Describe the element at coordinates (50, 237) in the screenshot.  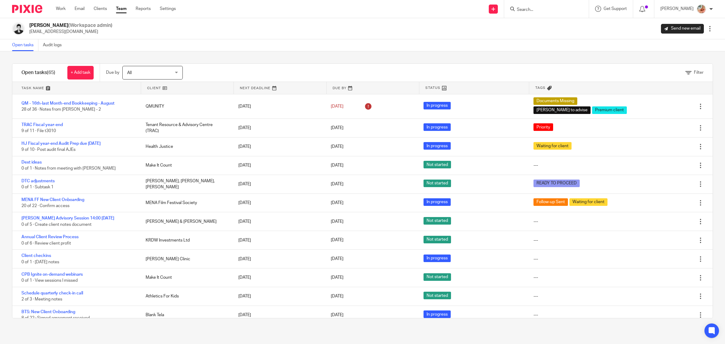
I see `a: Annual Client Review Process` at that location.